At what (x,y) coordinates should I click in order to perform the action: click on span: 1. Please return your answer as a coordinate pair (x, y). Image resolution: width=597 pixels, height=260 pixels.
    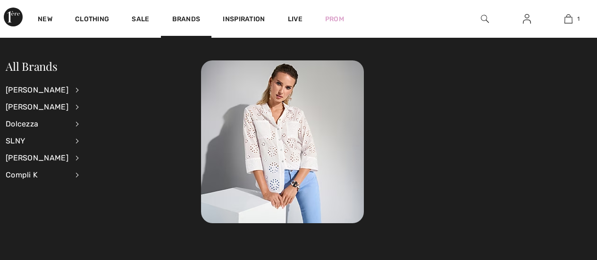
    Looking at the image, I should click on (578, 19).